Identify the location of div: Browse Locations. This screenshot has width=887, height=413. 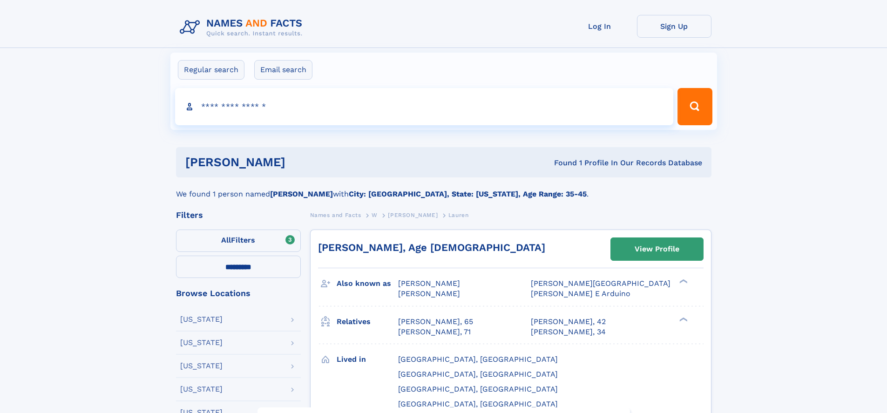
(238, 293).